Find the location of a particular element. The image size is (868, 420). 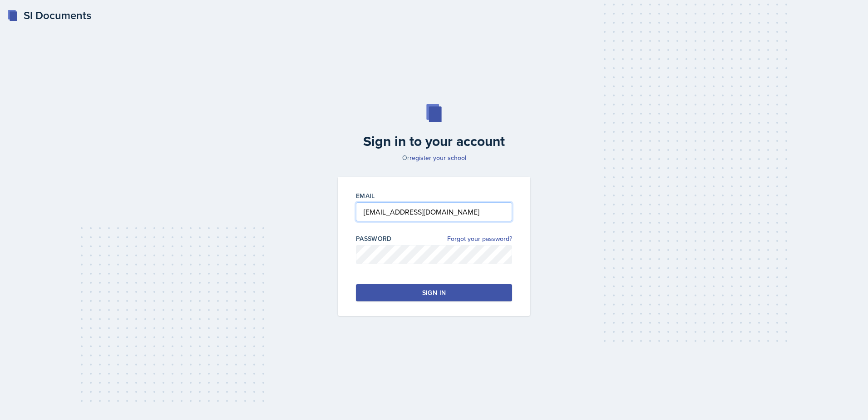

button: Sign in is located at coordinates (434, 292).